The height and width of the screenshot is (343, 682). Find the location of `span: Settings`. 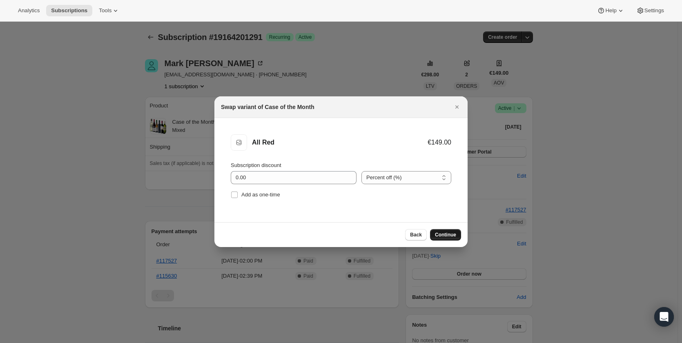

span: Settings is located at coordinates (654, 11).